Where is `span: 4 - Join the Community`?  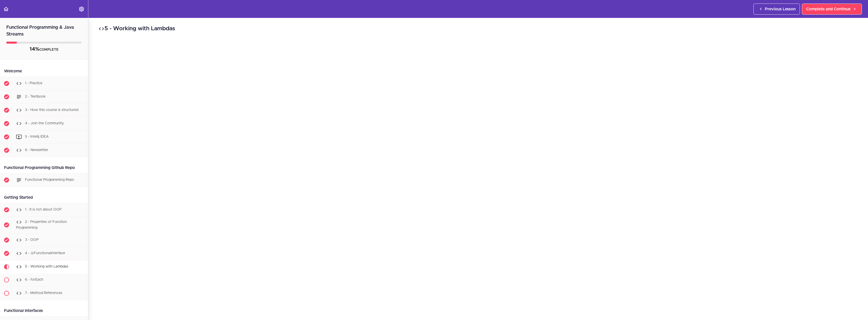 span: 4 - Join the Community is located at coordinates (44, 123).